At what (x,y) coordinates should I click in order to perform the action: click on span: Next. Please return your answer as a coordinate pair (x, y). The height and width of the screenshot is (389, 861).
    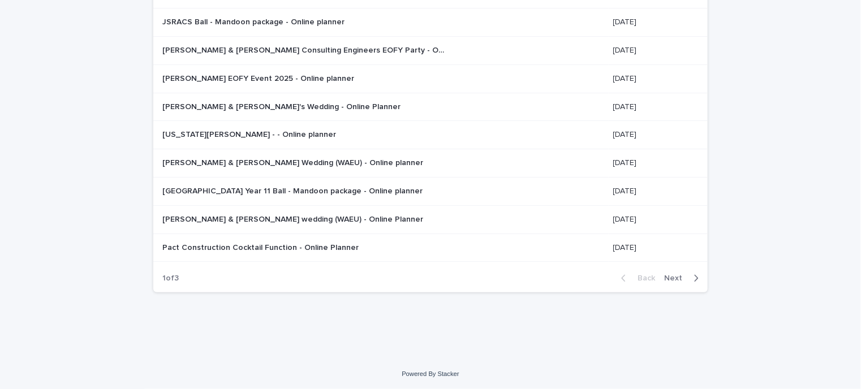
    Looking at the image, I should click on (676, 278).